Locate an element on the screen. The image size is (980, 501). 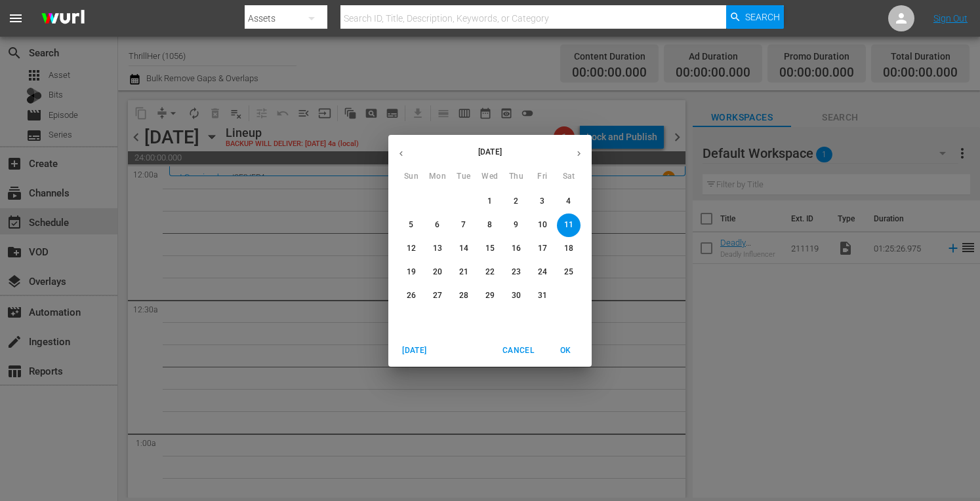
button: 30 is located at coordinates (516, 296).